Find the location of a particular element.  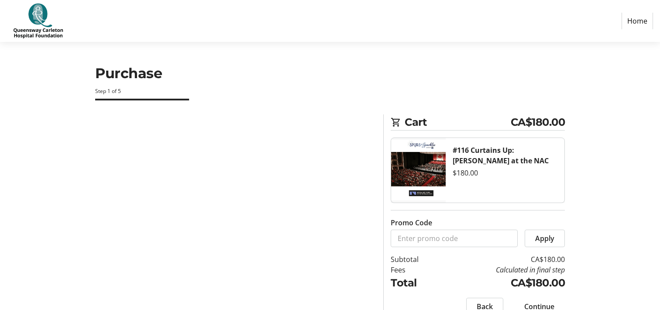

span: CA$180.00 is located at coordinates (538, 122).